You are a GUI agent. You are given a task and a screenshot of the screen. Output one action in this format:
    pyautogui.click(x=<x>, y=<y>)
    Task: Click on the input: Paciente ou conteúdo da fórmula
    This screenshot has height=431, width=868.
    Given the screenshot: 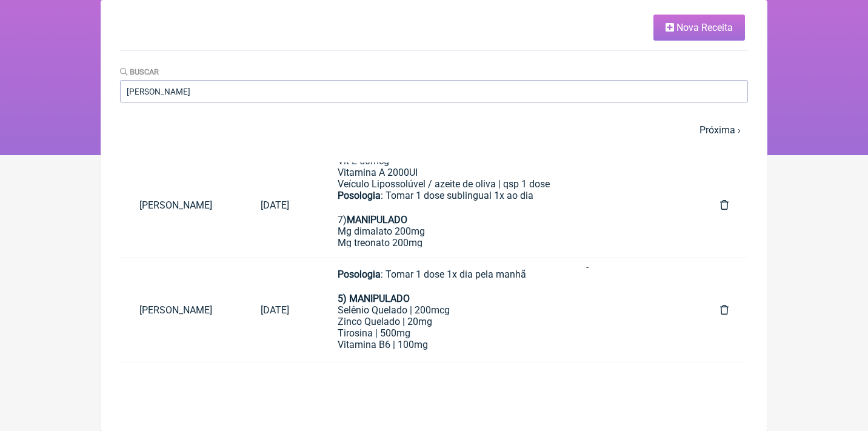 What is the action you would take?
    pyautogui.click(x=434, y=91)
    